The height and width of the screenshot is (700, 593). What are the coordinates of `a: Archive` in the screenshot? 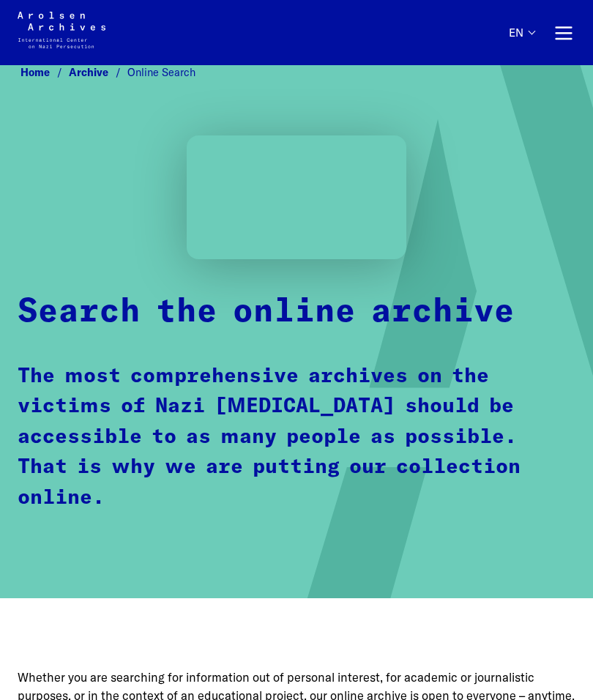 It's located at (98, 72).